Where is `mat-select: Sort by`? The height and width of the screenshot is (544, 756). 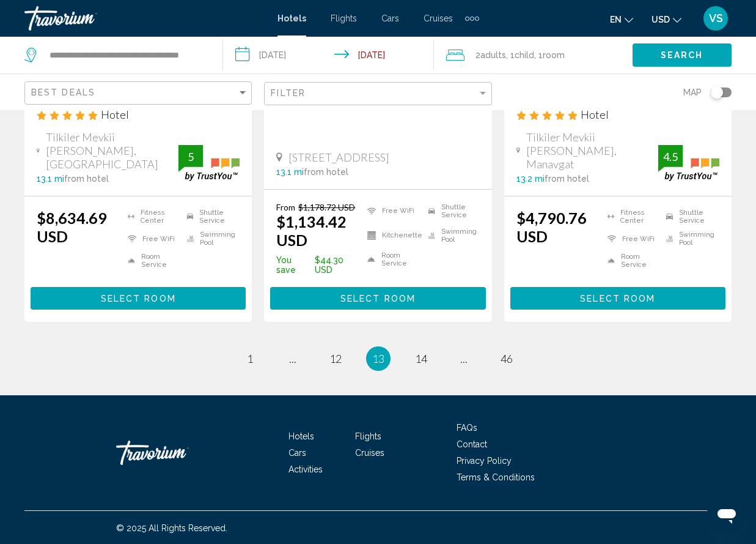
mat-select: Sort by is located at coordinates (139, 93).